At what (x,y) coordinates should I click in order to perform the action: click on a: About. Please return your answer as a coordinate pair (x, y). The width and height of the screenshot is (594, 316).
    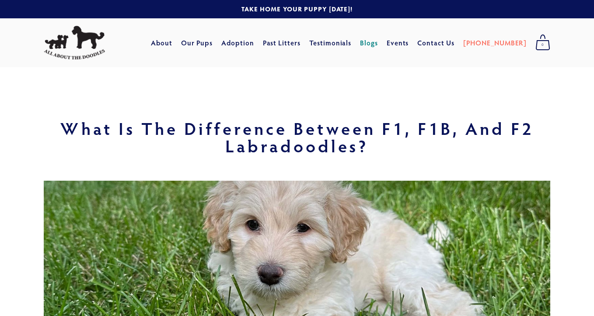
    Looking at the image, I should click on (161, 43).